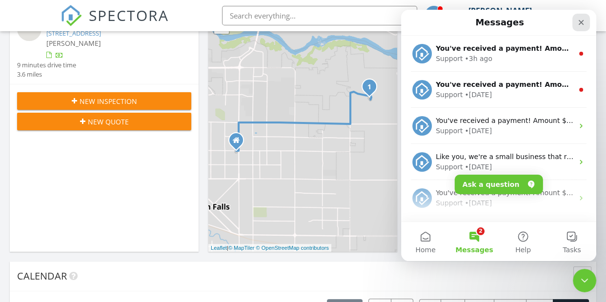 The image size is (606, 302). I want to click on a: © OpenStreetMap contributors, so click(292, 248).